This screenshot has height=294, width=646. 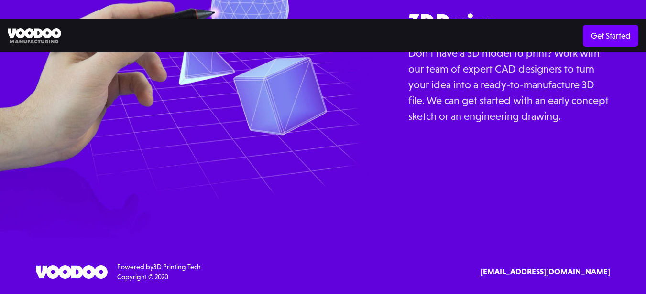 I want to click on div: Powered by Copyright © 2020, so click(x=159, y=272).